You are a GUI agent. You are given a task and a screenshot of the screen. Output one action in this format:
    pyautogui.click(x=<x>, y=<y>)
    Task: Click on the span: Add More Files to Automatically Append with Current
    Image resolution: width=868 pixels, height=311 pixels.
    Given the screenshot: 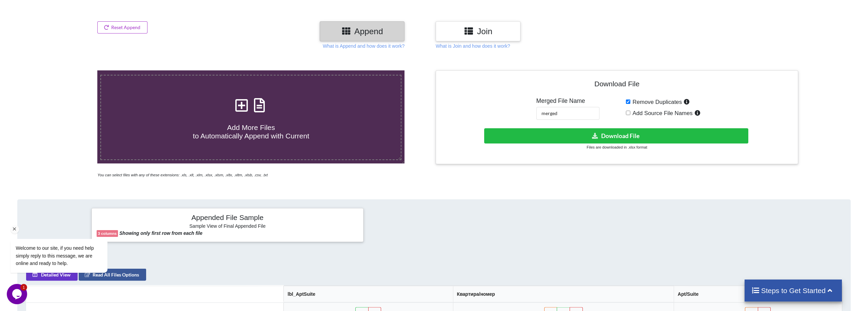 What is the action you would take?
    pyautogui.click(x=251, y=132)
    